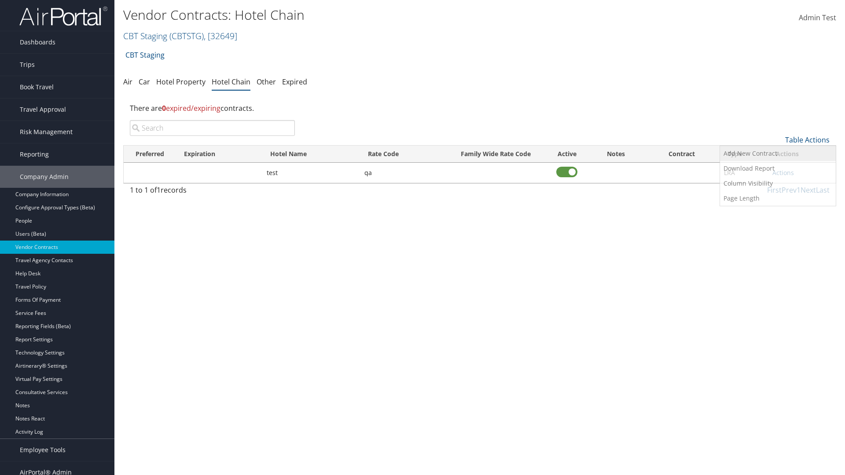  What do you see at coordinates (46, 132) in the screenshot?
I see `span: Risk Management` at bounding box center [46, 132].